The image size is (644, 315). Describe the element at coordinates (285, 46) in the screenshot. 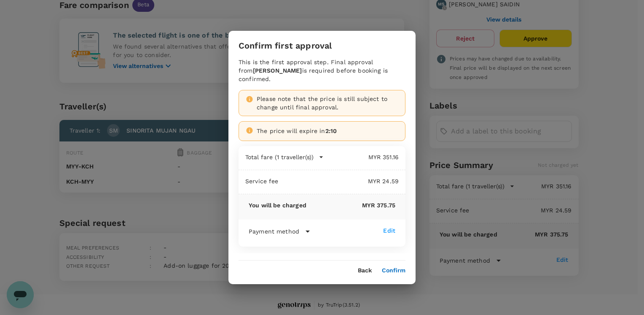

I see `h3: Confirm first approval` at that location.